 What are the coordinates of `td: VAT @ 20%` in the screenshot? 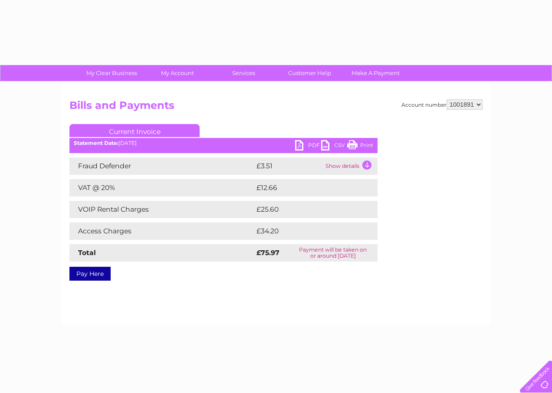 It's located at (162, 188).